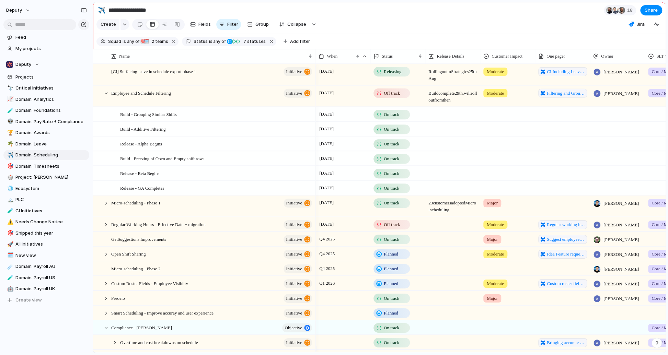 The width and height of the screenshot is (668, 355). What do you see at coordinates (651, 10) in the screenshot?
I see `span: Share` at bounding box center [651, 10].